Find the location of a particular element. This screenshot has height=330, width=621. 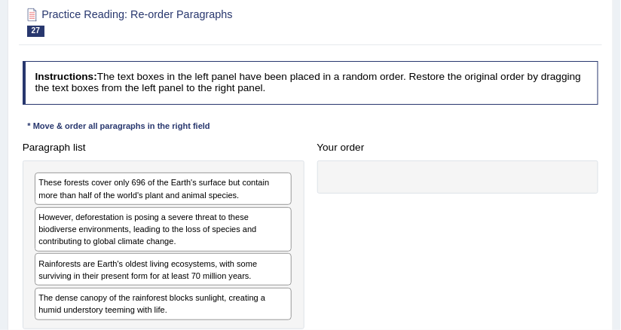

div: However, deforestation is posing a severe threat to these biodiverse environments, leading to the... is located at coordinates (163, 229).